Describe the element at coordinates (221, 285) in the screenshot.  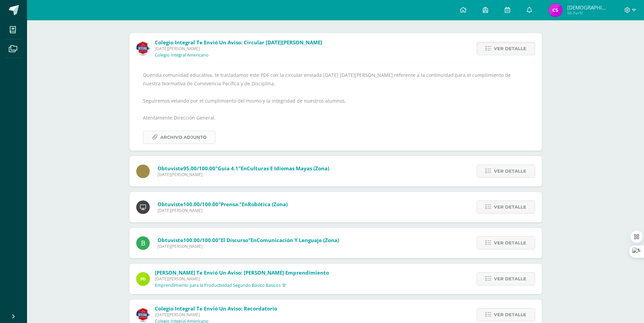
I see `p: Emprendimiento para la Productividad Segundo Básico Basicos 'B'` at that location.